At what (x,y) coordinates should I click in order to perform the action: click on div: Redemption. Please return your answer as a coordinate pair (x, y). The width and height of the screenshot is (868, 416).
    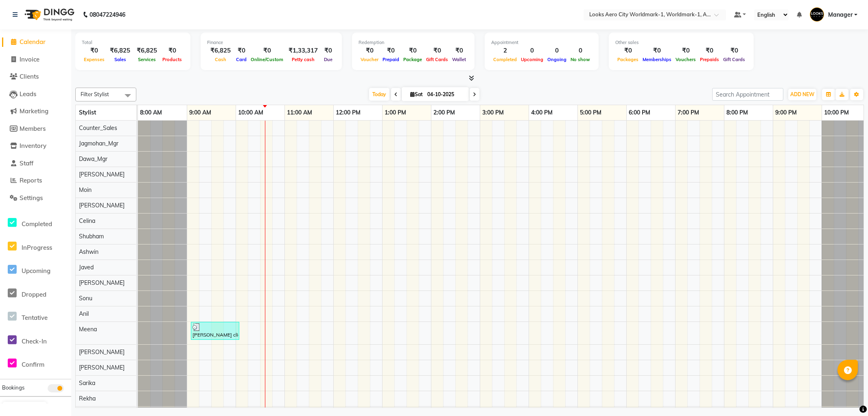
    Looking at the image, I should click on (413, 42).